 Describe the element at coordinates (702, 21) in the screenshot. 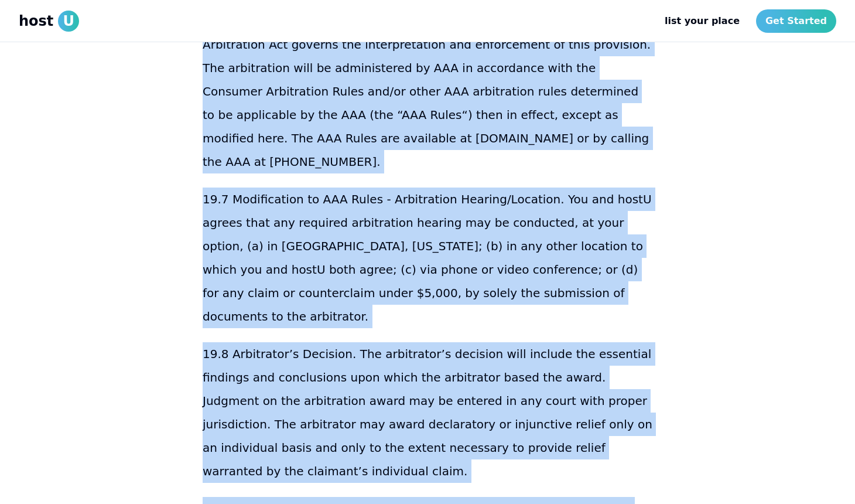

I see `a: list your place` at that location.